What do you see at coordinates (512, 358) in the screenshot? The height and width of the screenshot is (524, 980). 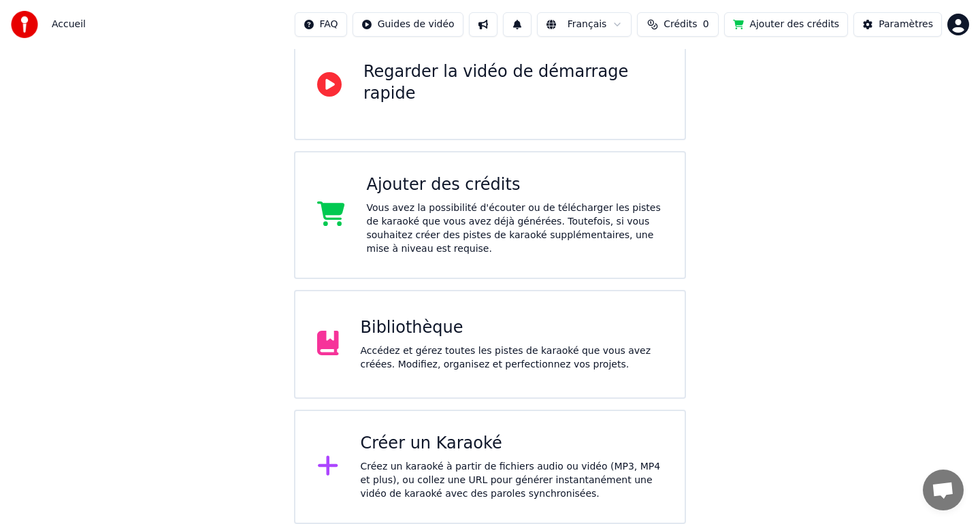 I see `div: Accédez et gérez toutes les pistes de karaoké que vous avez créées. Modifiez, organisez et perfec...` at bounding box center [512, 358].